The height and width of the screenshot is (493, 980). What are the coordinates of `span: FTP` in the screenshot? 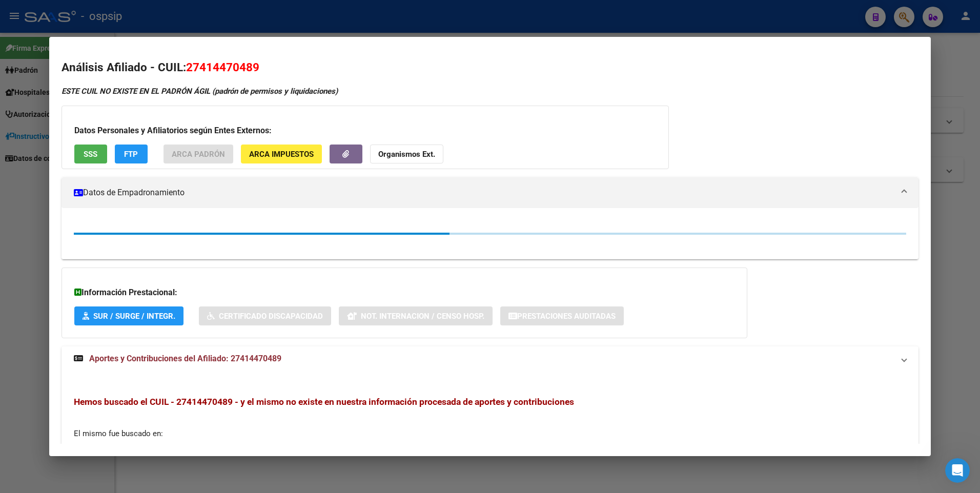 It's located at (131, 155).